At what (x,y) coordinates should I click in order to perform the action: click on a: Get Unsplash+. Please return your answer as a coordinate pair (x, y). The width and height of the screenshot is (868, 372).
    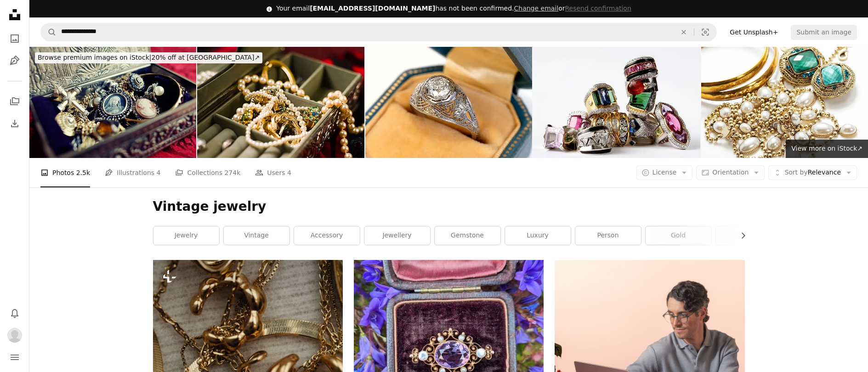
    Looking at the image, I should click on (754, 32).